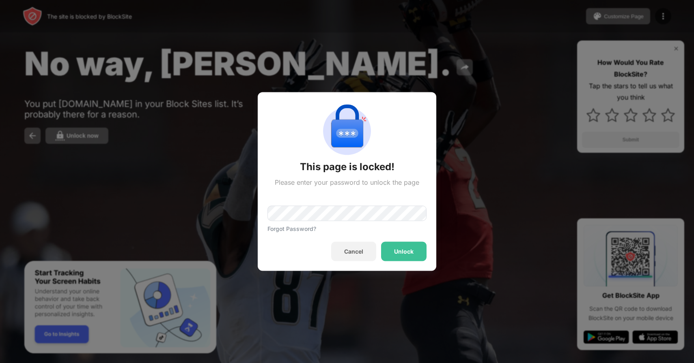  I want to click on div: This page is locked!, so click(347, 167).